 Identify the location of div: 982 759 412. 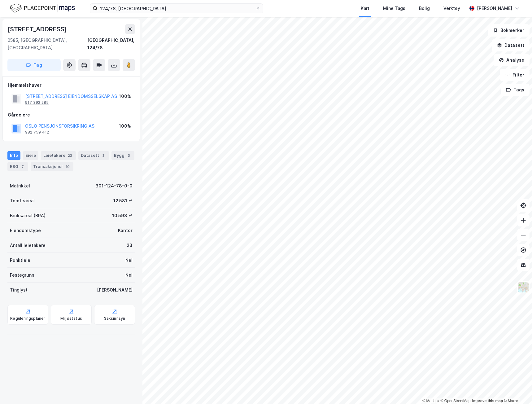
(37, 132).